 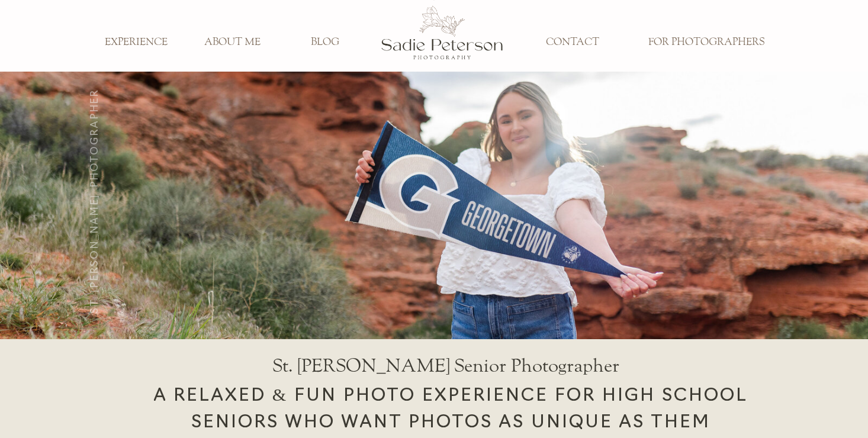 I want to click on a: BLOG, so click(x=325, y=42).